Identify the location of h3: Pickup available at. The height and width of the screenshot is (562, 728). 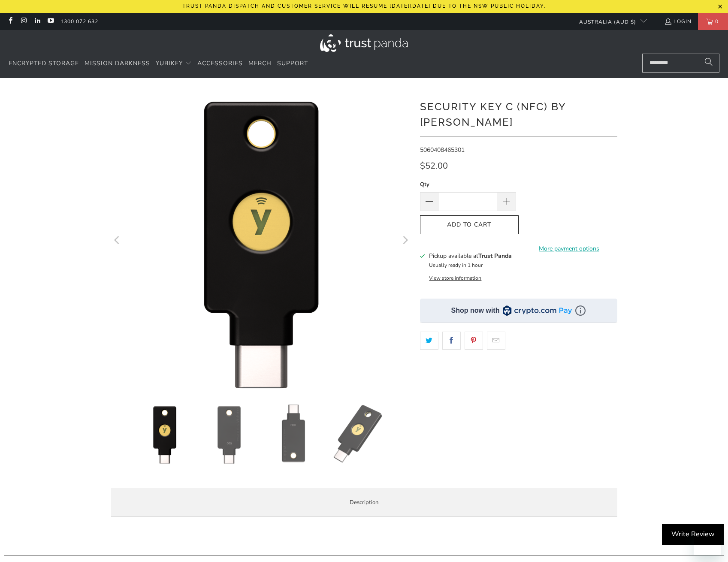
(470, 255).